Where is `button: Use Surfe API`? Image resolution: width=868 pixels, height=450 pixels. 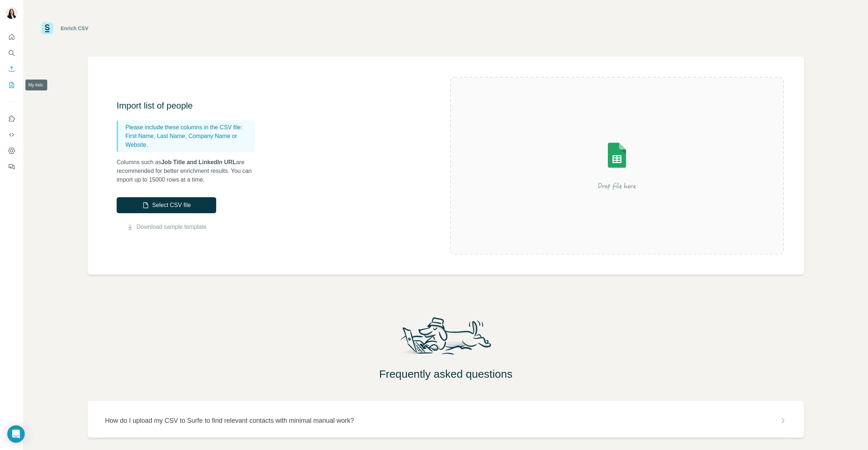
button: Use Surfe API is located at coordinates (11, 135).